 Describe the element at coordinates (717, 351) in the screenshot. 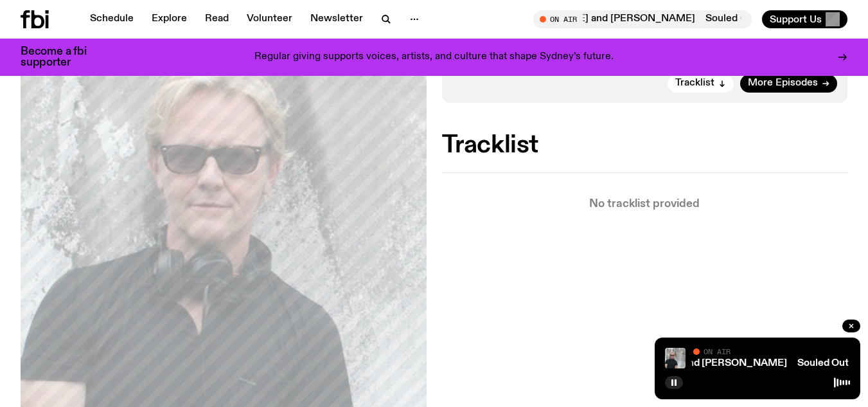

I see `span: On Air` at that location.